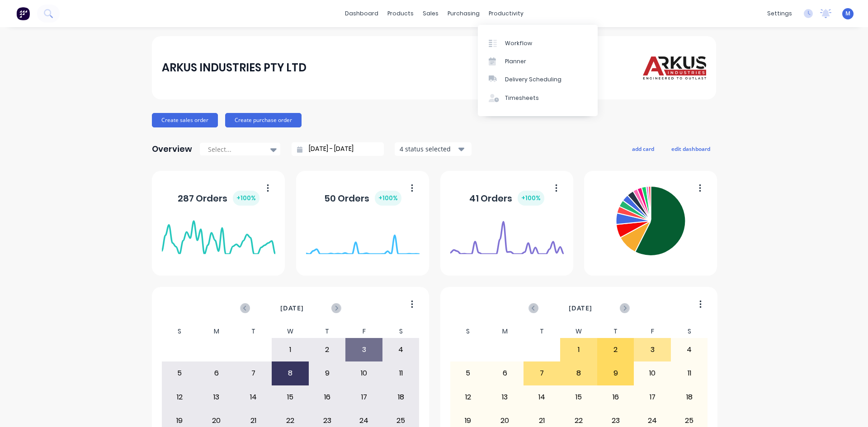 This screenshot has height=427, width=868. What do you see at coordinates (779, 13) in the screenshot?
I see `div: settings` at bounding box center [779, 13].